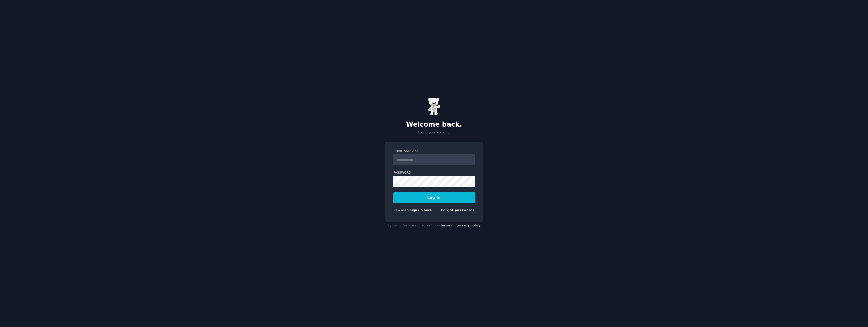  What do you see at coordinates (434, 151) in the screenshot?
I see `label: Email Address` at bounding box center [434, 151].